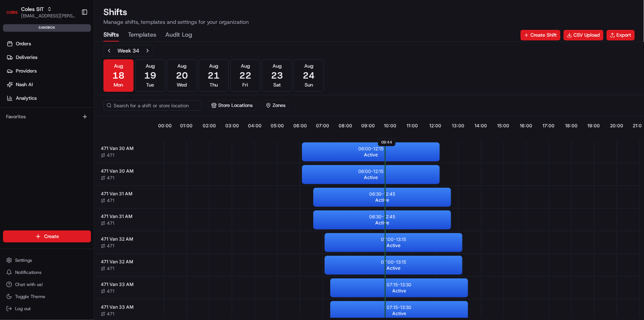 The width and height of the screenshot is (644, 320). I want to click on span: Analytics, so click(26, 98).